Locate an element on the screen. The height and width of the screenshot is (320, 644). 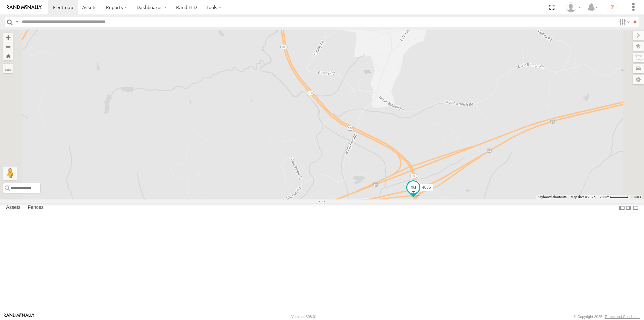
label: Map Settings is located at coordinates (638, 79).